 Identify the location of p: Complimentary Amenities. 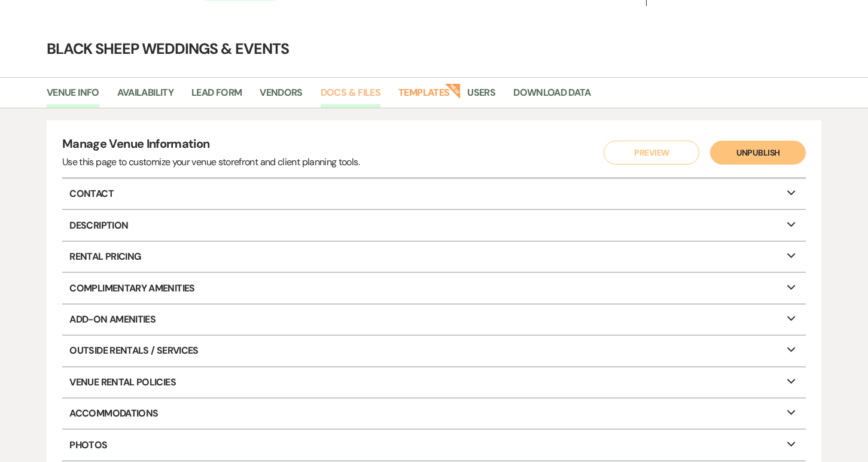
(434, 288).